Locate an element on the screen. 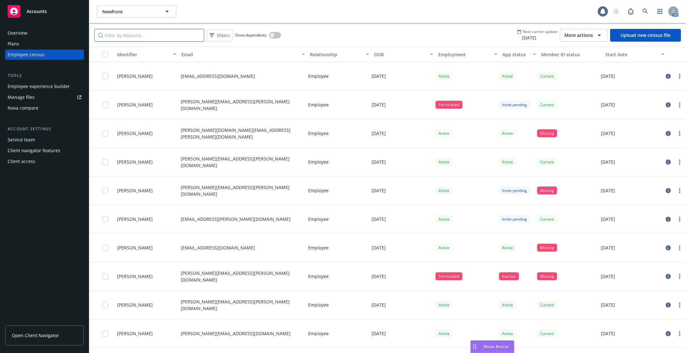 This screenshot has height=353, width=686. div: Identifier is located at coordinates (143, 54).